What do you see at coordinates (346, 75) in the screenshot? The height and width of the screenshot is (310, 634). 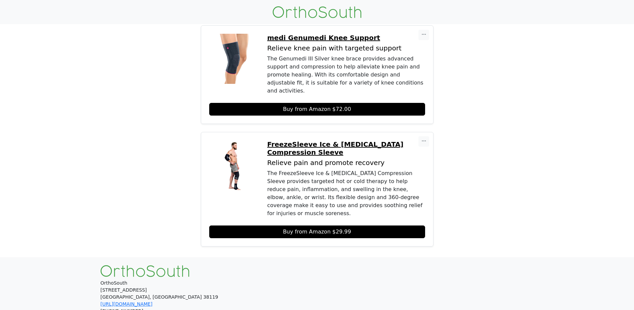 I see `div: The Genumedi III Silver knee brace provides advanced support and compression to help alleviate kn...` at bounding box center [346, 75].